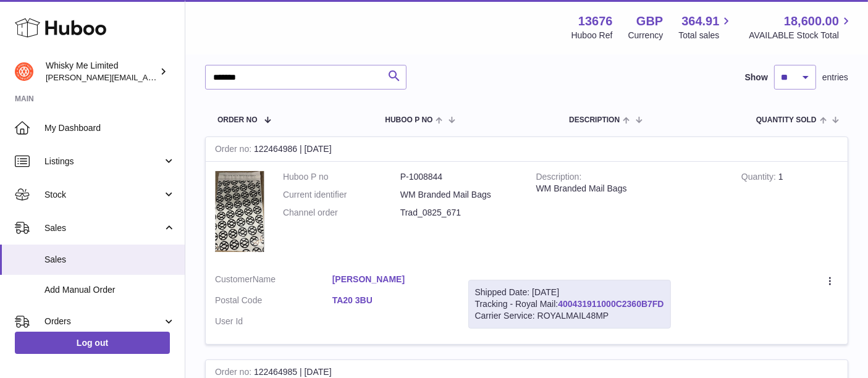 This screenshot has height=378, width=868. What do you see at coordinates (459, 176) in the screenshot?
I see `dd: P-1008844` at bounding box center [459, 176].